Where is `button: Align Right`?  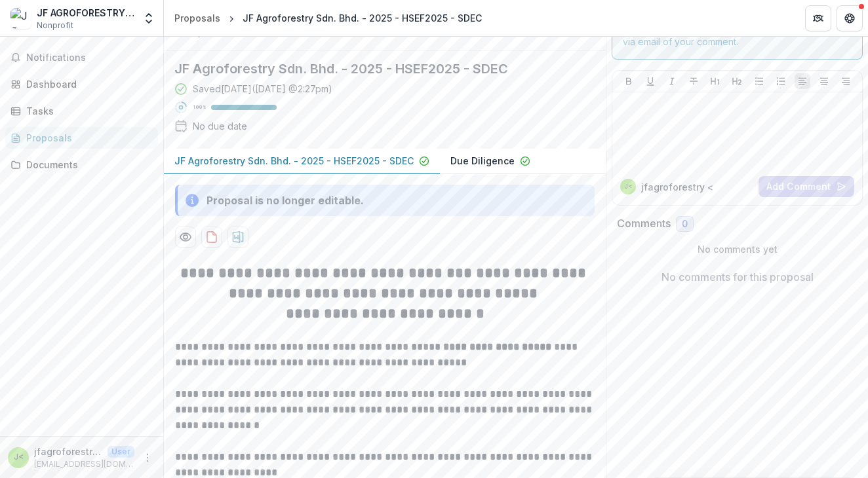
button: Align Right is located at coordinates (845, 81).